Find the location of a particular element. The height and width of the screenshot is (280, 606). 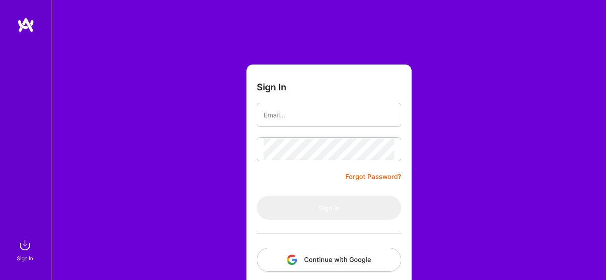

input: Email... is located at coordinates (329, 115).